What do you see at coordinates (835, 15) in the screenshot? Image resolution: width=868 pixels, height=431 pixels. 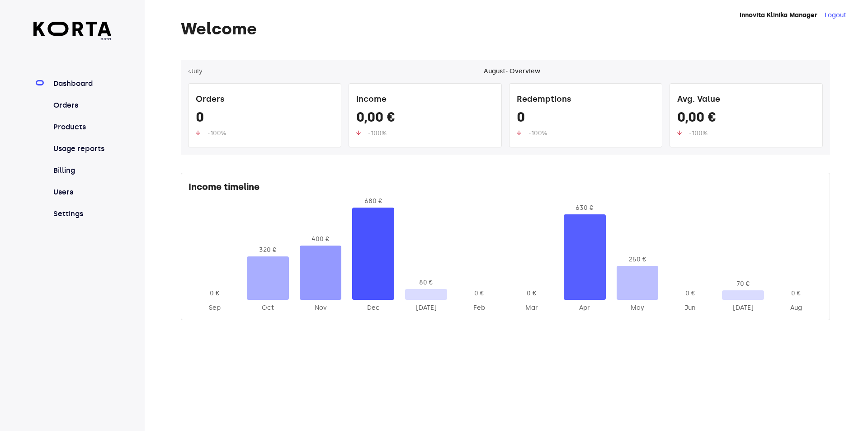 I see `button: Logout` at bounding box center [835, 15].